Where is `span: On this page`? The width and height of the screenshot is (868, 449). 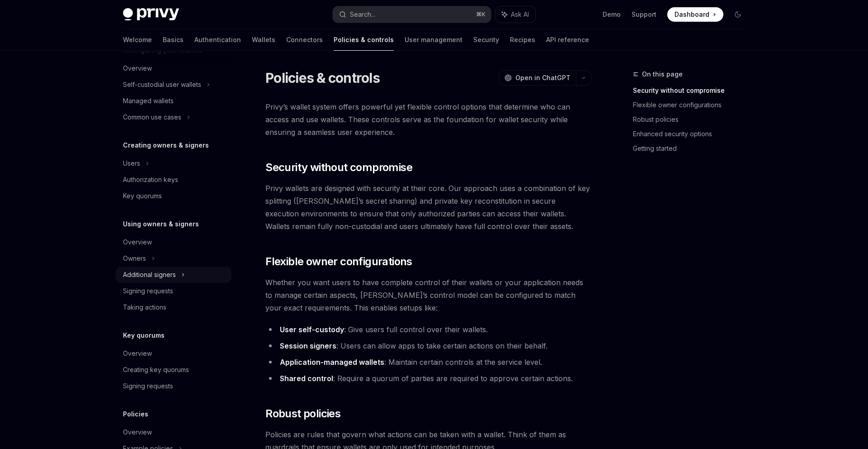
span: On this page is located at coordinates (662, 75).